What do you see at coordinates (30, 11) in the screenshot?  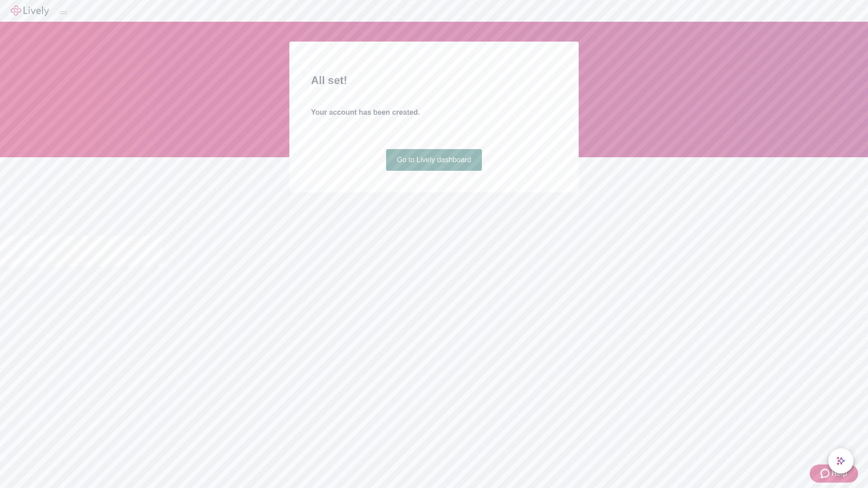 I see `img: Lively` at bounding box center [30, 11].